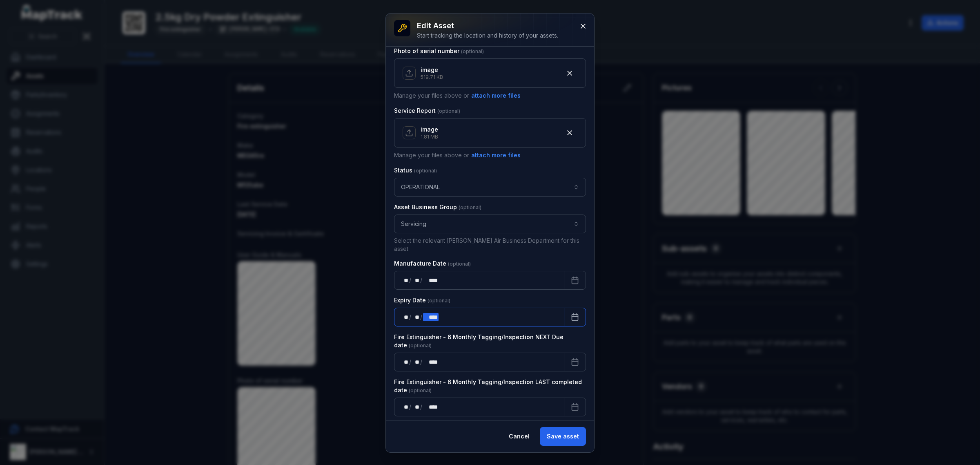  Describe the element at coordinates (432, 264) in the screenshot. I see `label: Manufacture Date` at that location.